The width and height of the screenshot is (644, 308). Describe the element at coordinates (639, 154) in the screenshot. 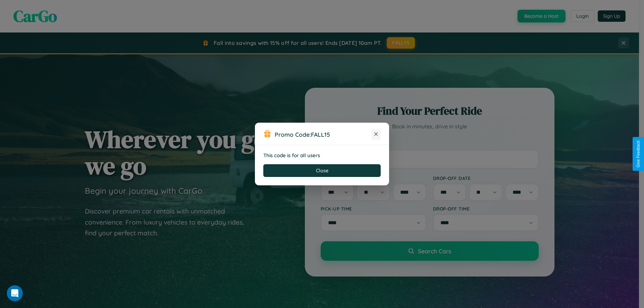

I see `div: Give Feedback` at that location.